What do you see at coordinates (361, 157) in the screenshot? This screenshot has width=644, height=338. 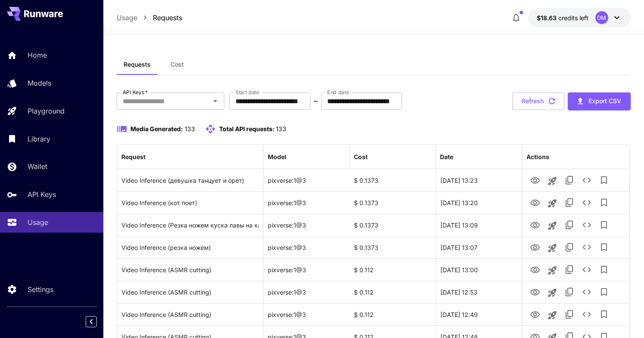 I see `div: Cost` at bounding box center [361, 157].